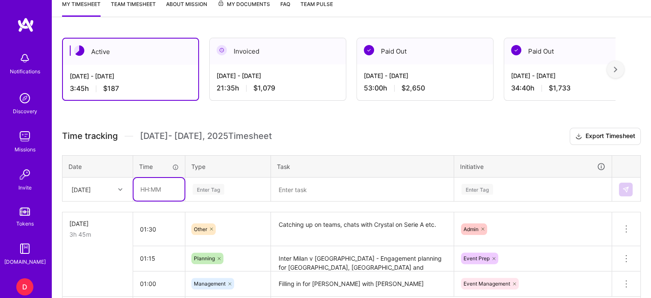  I want to click on div: Initiative, so click(533, 166).